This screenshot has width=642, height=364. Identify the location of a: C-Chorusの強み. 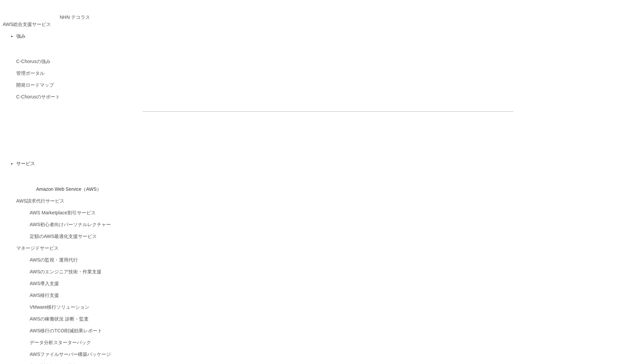
(34, 61).